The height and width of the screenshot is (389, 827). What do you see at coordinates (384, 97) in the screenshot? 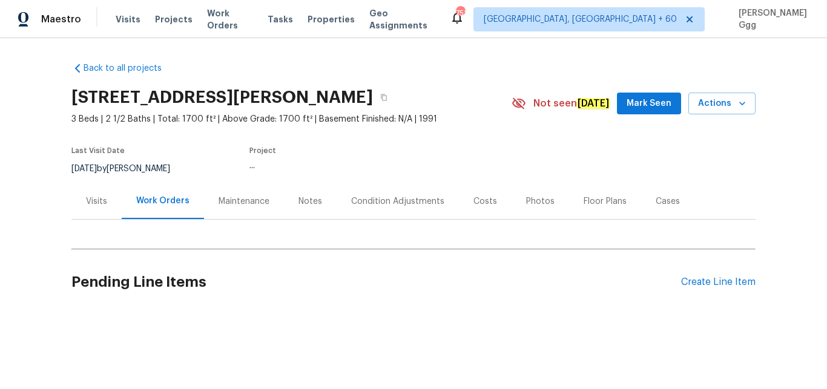
I see `button: Copy Address` at bounding box center [384, 97].